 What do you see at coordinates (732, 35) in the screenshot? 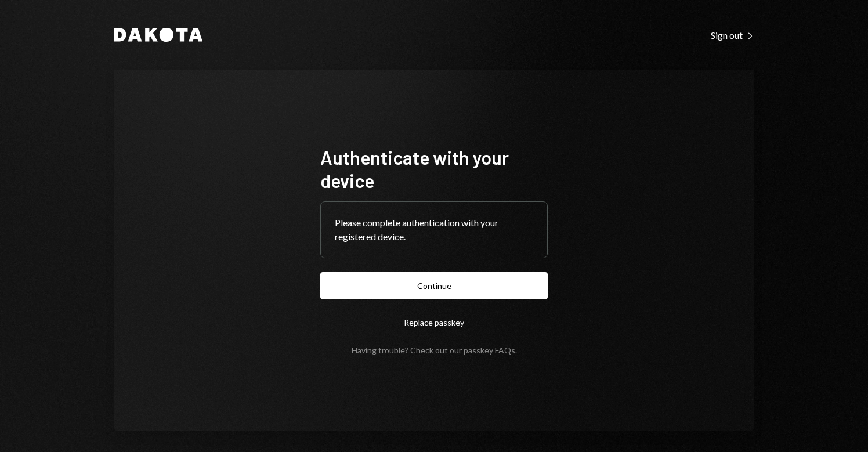
I see `div: Sign out` at bounding box center [732, 35].